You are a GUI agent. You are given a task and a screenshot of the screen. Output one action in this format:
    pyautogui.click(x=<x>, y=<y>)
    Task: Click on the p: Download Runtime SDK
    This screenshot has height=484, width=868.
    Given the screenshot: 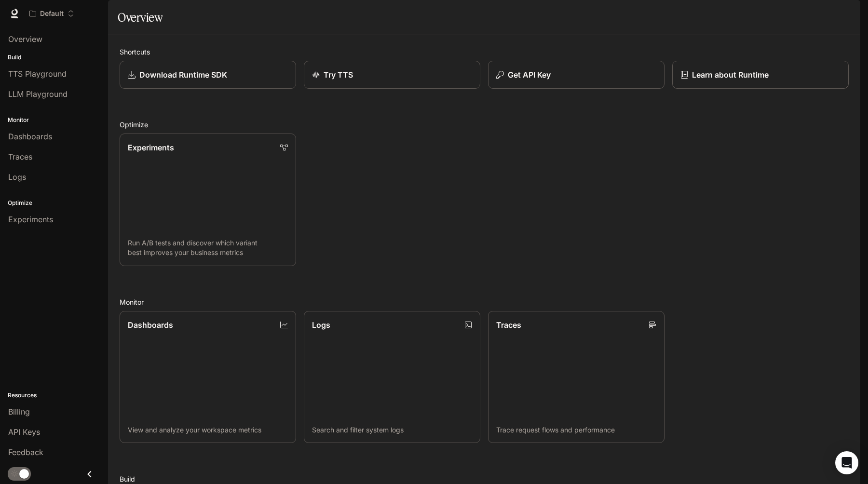 What is the action you would take?
    pyautogui.click(x=183, y=75)
    